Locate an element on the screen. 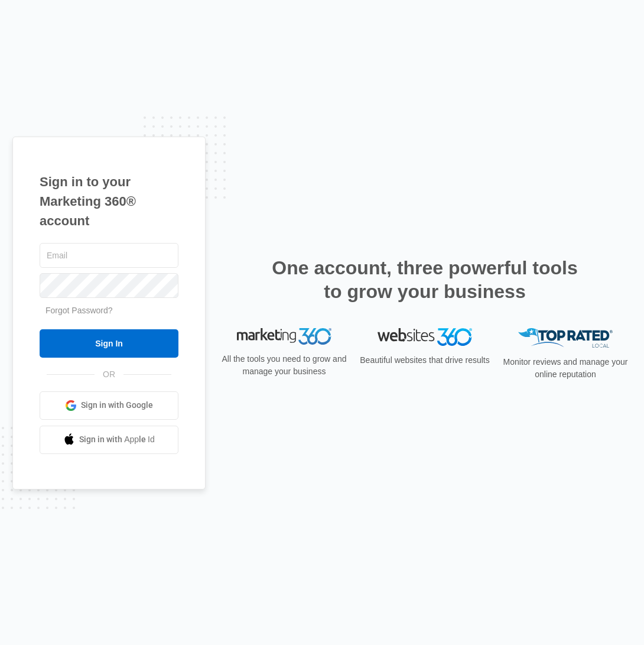 The image size is (644, 645). a: Forgot Password? is located at coordinates (79, 310).